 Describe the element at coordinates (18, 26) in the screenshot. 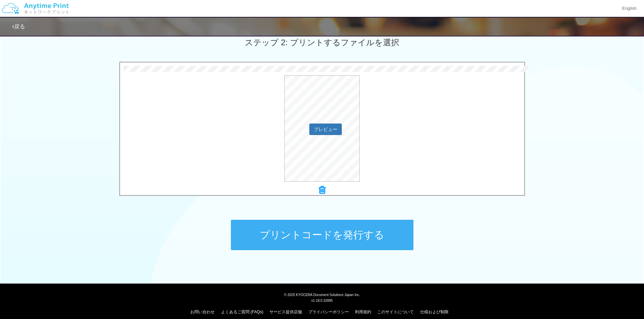

I see `a: 戻る` at that location.